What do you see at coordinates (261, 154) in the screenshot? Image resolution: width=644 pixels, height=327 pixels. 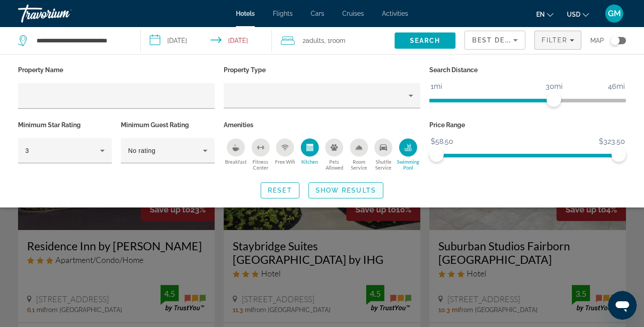 I see `button: Fitness Center` at bounding box center [261, 154].